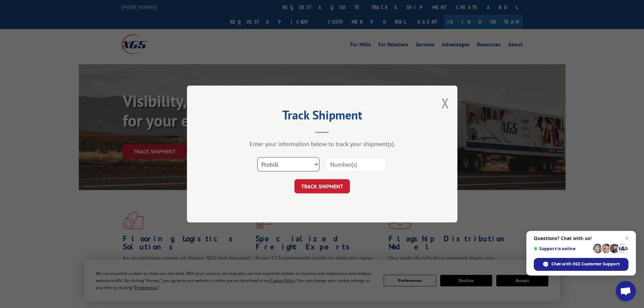 Image resolution: width=644 pixels, height=308 pixels. I want to click on button: TRACK SHIPMENT, so click(322, 186).